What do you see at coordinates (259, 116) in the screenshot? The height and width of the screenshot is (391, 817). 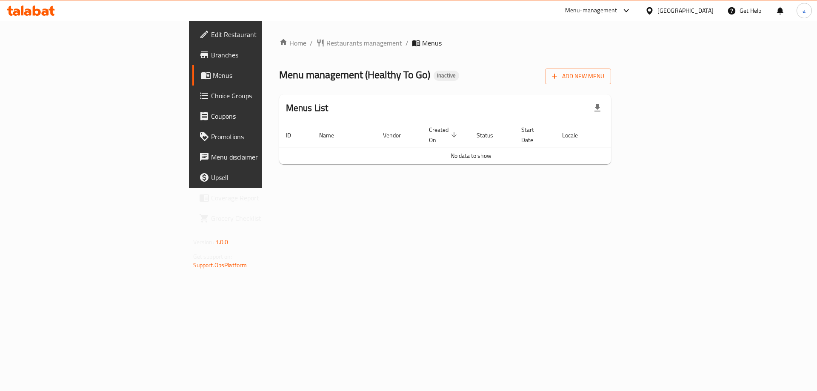 I see `a: Coupons` at bounding box center [259, 116].